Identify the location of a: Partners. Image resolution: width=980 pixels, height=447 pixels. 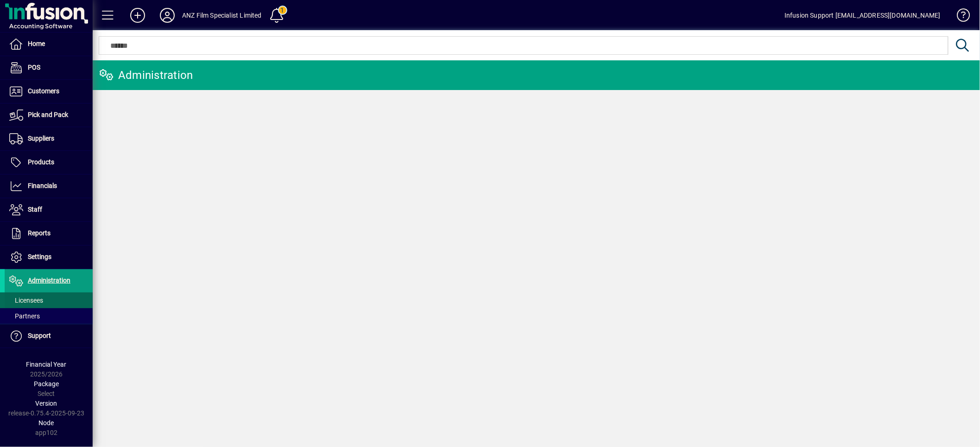
(49, 316).